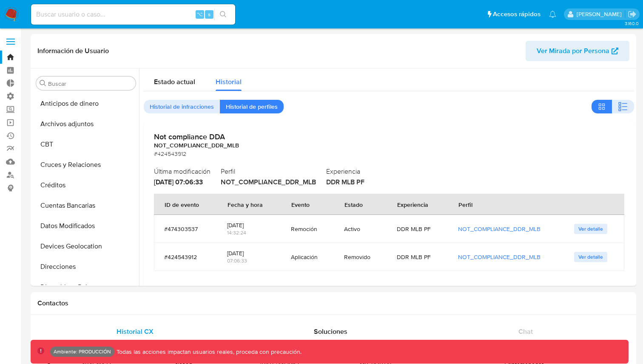  Describe the element at coordinates (73, 51) in the screenshot. I see `h1: Información de Usuario` at that location.